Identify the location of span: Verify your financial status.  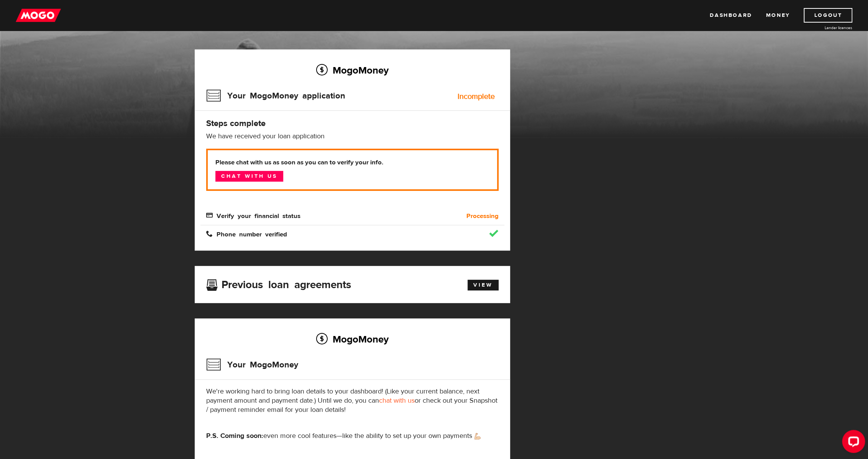
(253, 215).